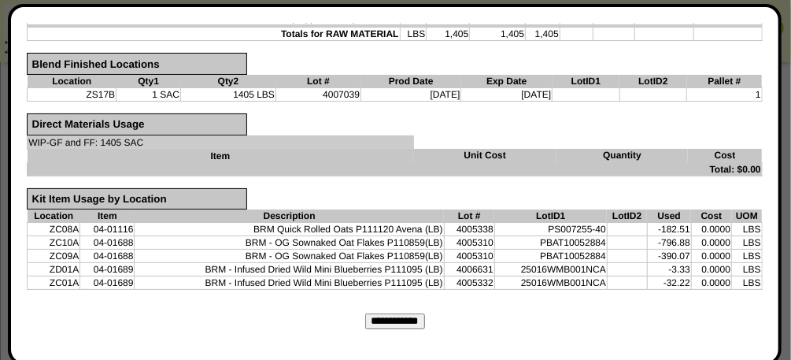  Describe the element at coordinates (54, 282) in the screenshot. I see `td: ZC01A` at that location.